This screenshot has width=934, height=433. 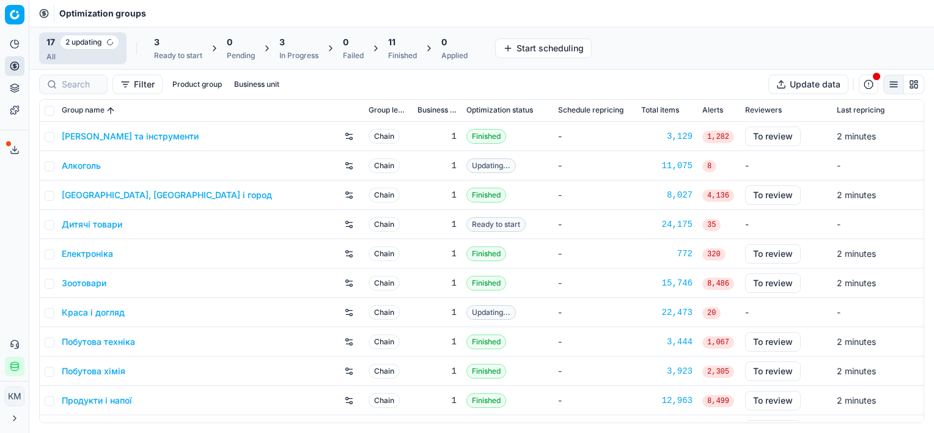 What do you see at coordinates (197, 84) in the screenshot?
I see `button: Product group` at bounding box center [197, 84].